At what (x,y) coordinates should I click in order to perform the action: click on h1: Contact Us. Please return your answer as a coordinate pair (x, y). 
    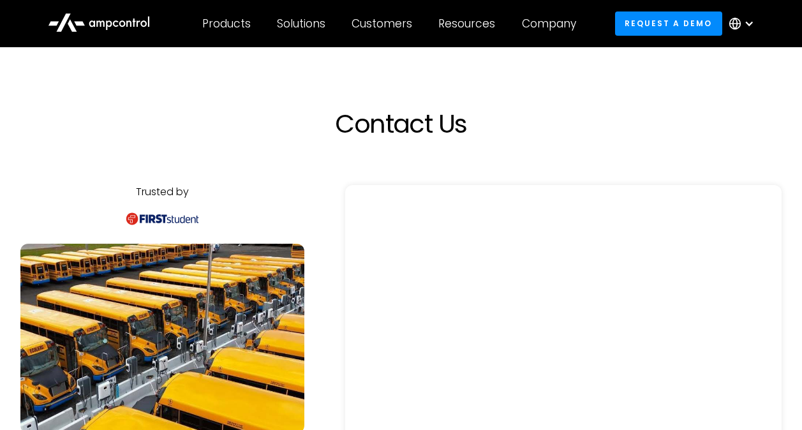
    Looking at the image, I should click on (401, 124).